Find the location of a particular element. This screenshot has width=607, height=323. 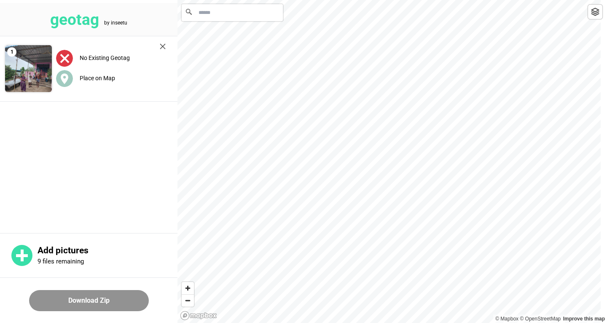

img: cross is located at coordinates (163, 46).